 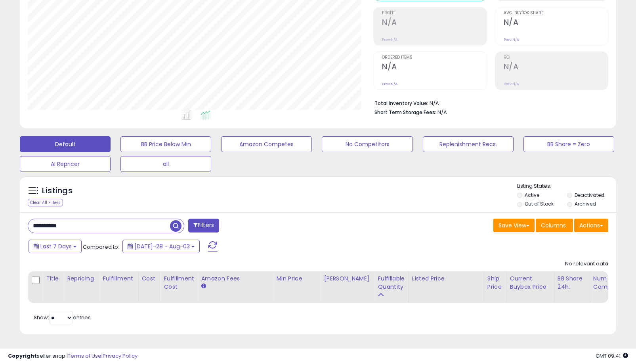 I want to click on button: BB Share = Zero, so click(x=569, y=144).